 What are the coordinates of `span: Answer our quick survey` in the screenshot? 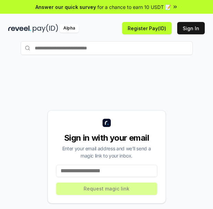 It's located at (66, 7).